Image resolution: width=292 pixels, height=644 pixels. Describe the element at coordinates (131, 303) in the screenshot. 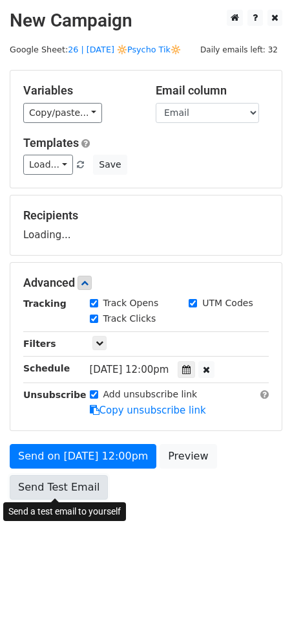

I see `label: Track Opens` at that location.